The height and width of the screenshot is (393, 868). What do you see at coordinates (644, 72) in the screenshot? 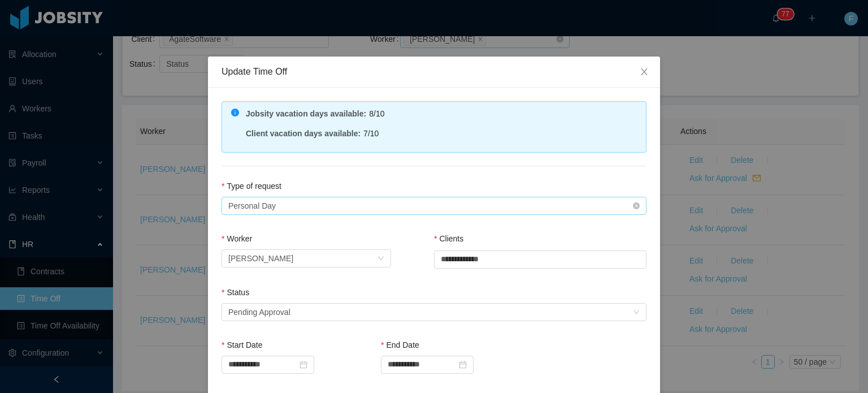
I see `button: Close` at bounding box center [644, 72].